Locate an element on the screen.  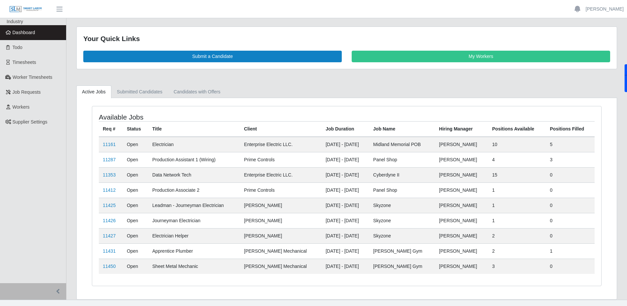
td: 5 is located at coordinates (571, 144).